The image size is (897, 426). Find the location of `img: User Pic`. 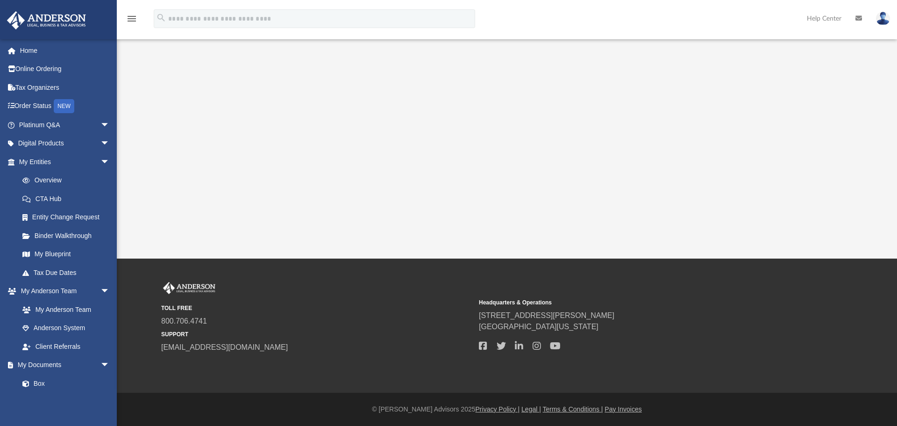

img: User Pic is located at coordinates (883, 18).